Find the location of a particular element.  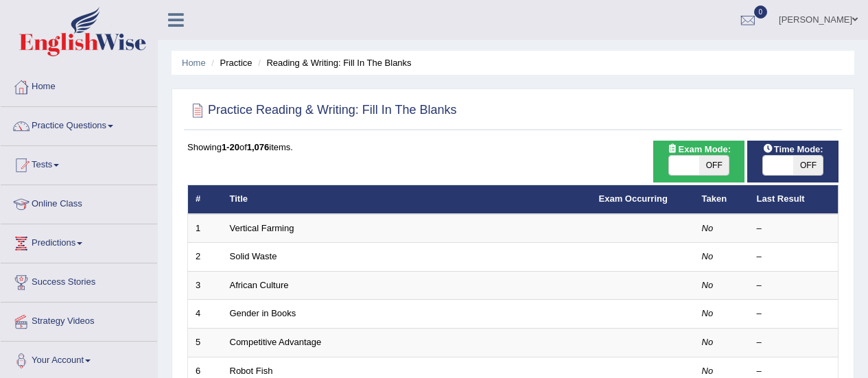

td: 1 is located at coordinates (205, 229).